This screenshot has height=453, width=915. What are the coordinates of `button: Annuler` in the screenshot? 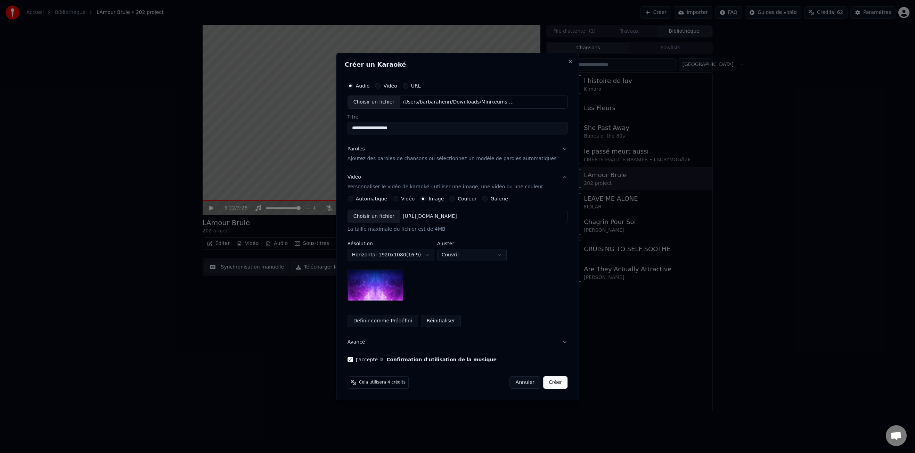 It's located at (525, 383).